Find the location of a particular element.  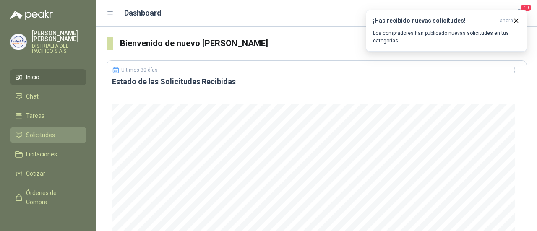

a: Licitaciones is located at coordinates (48, 155).